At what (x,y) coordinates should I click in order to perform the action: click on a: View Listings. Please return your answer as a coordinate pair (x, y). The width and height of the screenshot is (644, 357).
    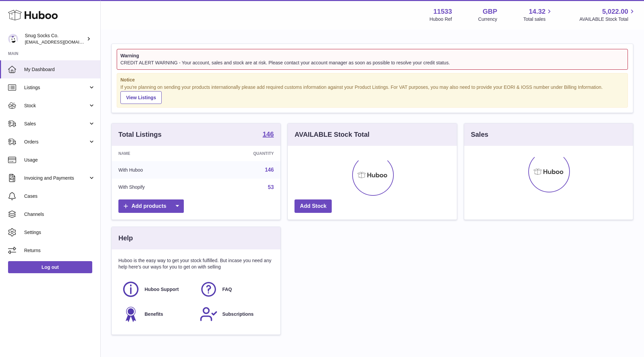
    Looking at the image, I should click on (141, 98).